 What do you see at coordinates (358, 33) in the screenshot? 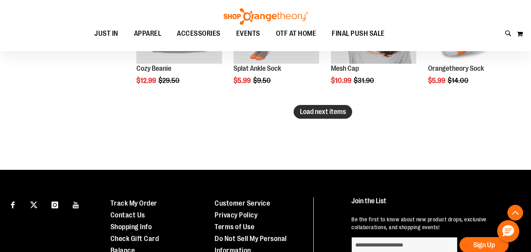
I see `span: FINAL PUSH SALE` at bounding box center [358, 33].